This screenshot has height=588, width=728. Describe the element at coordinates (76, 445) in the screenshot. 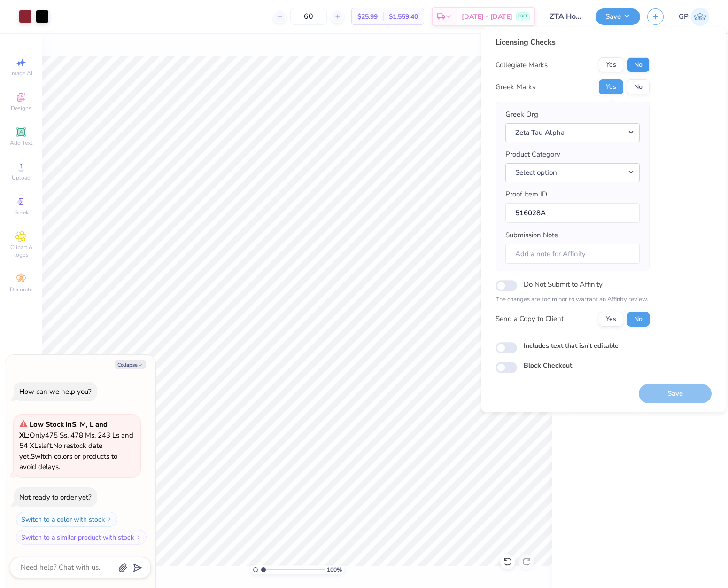

I see `span: Only 475 Ss, 478 Ms, 243 Ls and 54 XLs left. Switch colors or products to avoid delays.` at that location.